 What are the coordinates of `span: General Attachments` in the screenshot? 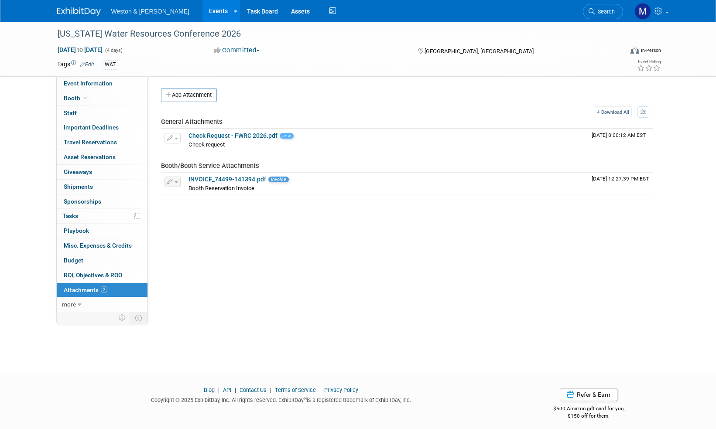 It's located at (191, 122).